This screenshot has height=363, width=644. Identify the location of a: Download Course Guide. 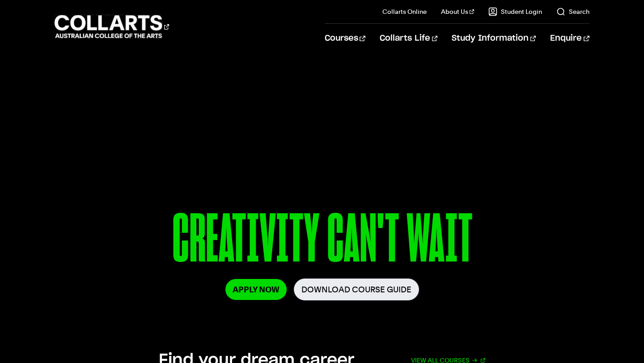
(356, 290).